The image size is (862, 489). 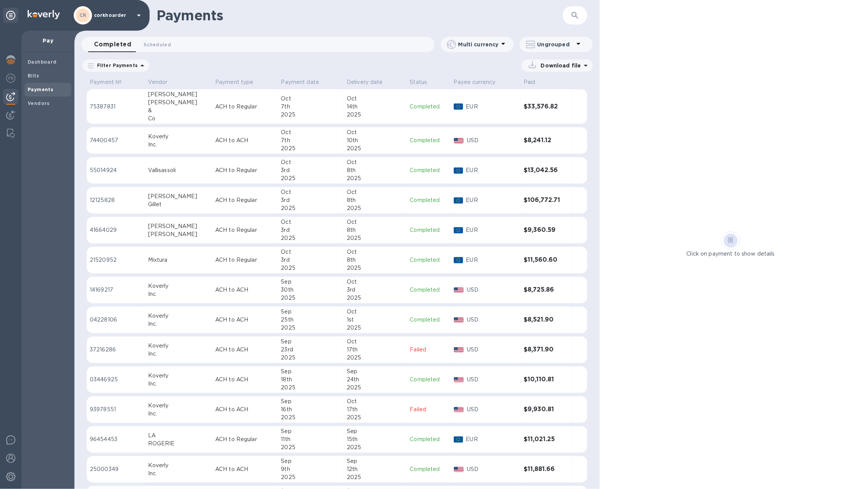 I want to click on p: Payment №, so click(x=105, y=82).